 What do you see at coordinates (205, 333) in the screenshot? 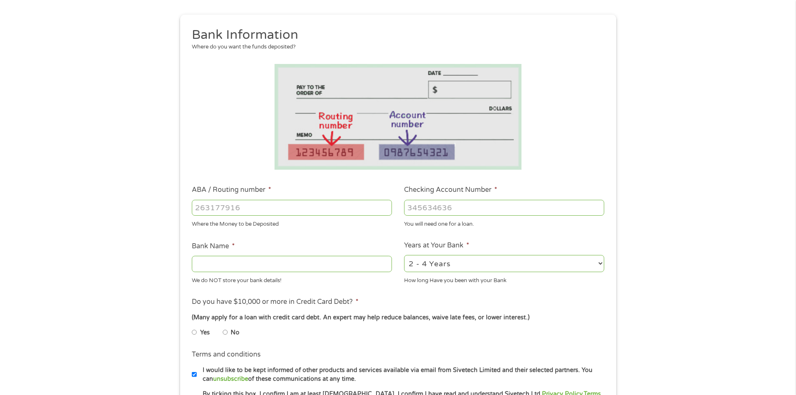
I see `label: Yes` at bounding box center [205, 333].